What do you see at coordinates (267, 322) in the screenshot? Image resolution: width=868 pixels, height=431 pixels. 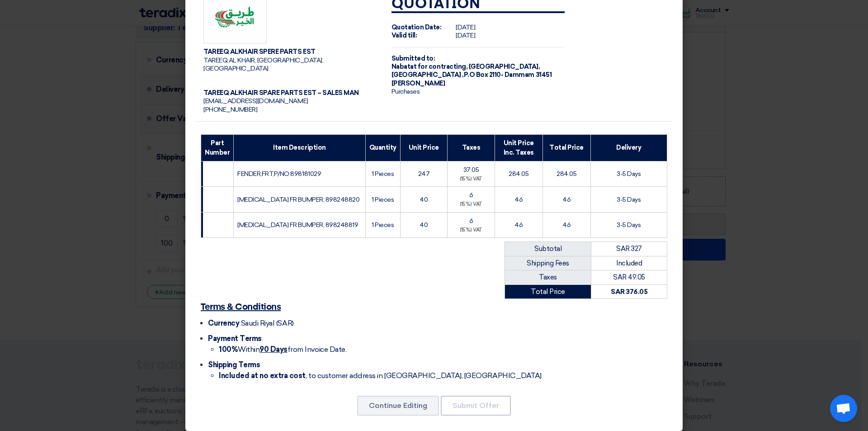 I see `span: Saudi Riyal (SAR)` at bounding box center [267, 322].